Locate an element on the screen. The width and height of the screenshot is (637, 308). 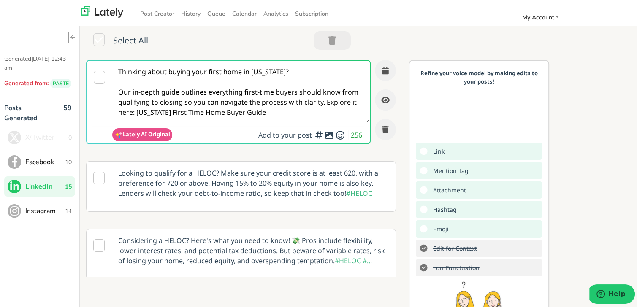
span: 14 is located at coordinates (68, 209).